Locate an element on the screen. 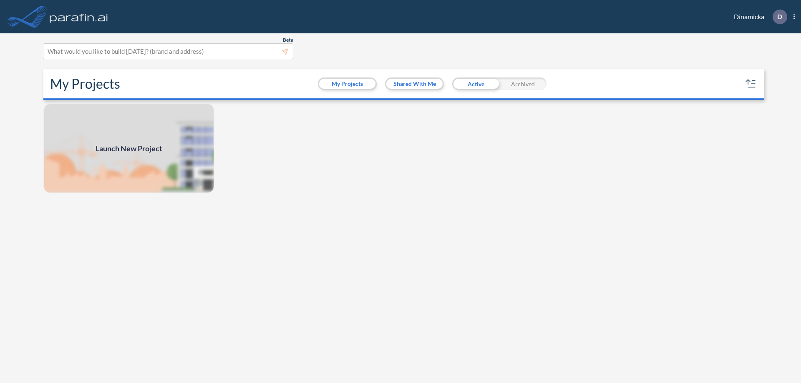  span: Beta is located at coordinates (288, 40).